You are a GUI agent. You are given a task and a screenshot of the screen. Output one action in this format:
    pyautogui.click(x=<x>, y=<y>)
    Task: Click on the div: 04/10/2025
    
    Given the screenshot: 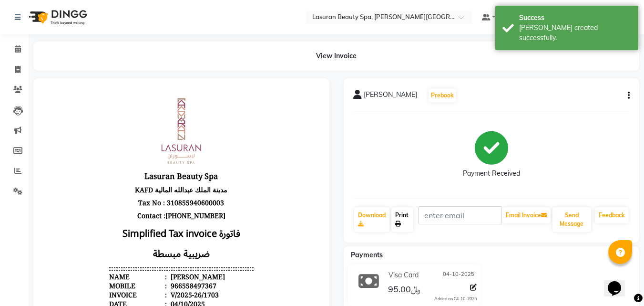 What is the action you would take?
    pyautogui.click(x=144, y=215)
    